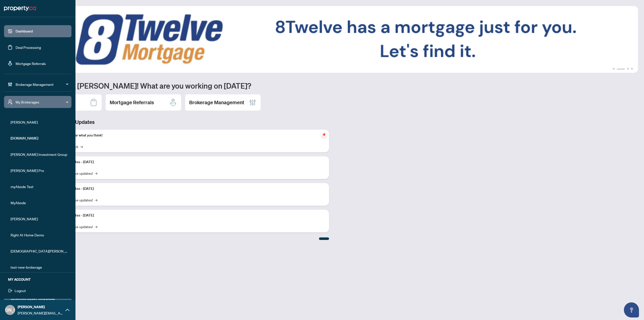 This screenshot has height=320, width=644. I want to click on img: Slide 1, so click(332, 39).